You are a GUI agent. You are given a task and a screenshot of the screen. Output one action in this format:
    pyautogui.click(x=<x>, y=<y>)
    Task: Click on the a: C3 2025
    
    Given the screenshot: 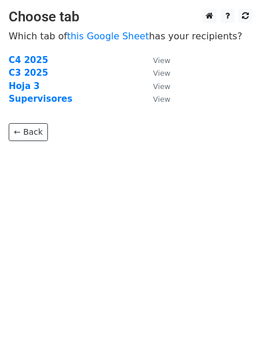 What is the action you would take?
    pyautogui.click(x=28, y=73)
    